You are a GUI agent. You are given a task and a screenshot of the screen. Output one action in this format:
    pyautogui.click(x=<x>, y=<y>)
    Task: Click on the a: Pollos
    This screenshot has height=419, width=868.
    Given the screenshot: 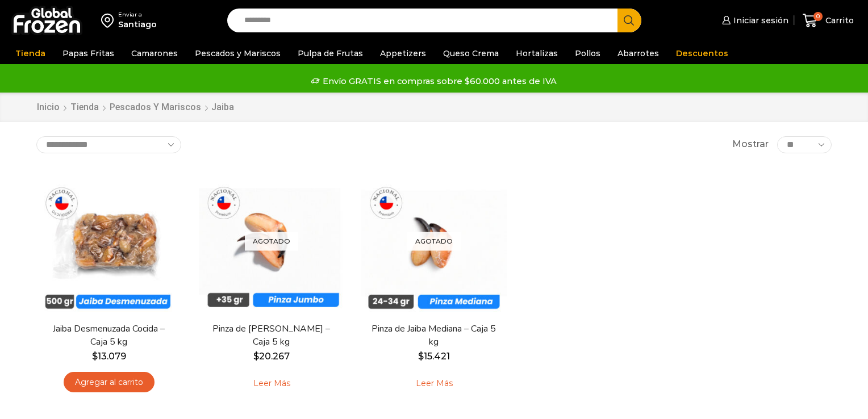 What is the action you would take?
    pyautogui.click(x=587, y=53)
    